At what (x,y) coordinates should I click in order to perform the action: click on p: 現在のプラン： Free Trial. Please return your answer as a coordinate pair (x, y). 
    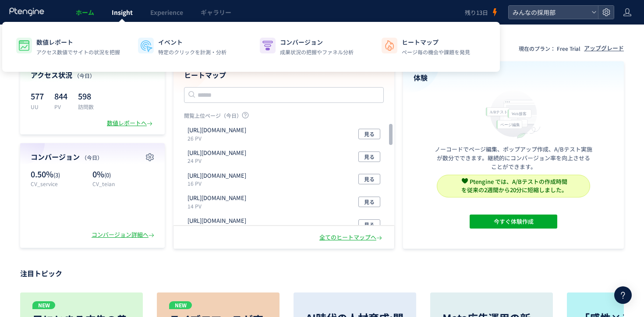
    Looking at the image, I should click on (550, 49).